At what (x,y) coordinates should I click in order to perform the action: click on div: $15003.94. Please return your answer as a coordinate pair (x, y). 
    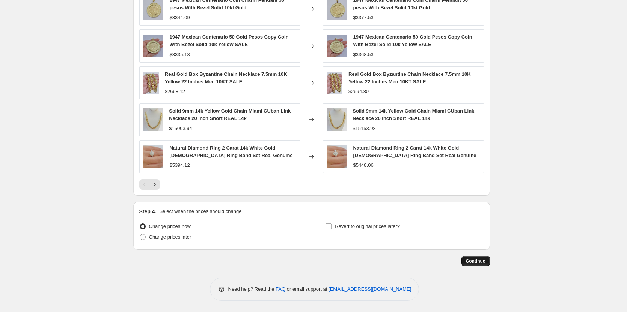
    Looking at the image, I should click on (180, 129).